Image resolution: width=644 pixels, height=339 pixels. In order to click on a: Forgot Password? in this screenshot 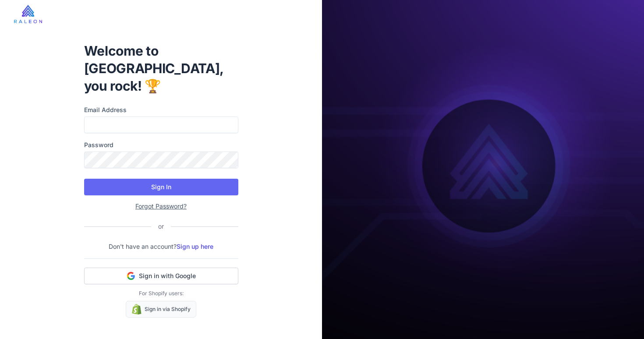, I will do `click(161, 205)`.